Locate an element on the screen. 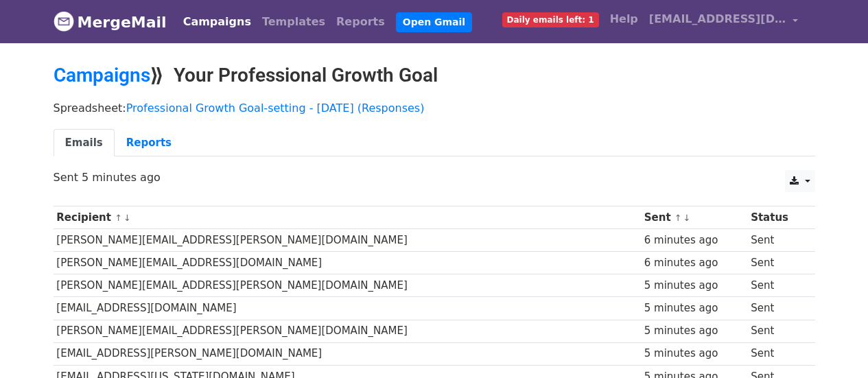  span: Daily emails left: 1 is located at coordinates (551, 20).